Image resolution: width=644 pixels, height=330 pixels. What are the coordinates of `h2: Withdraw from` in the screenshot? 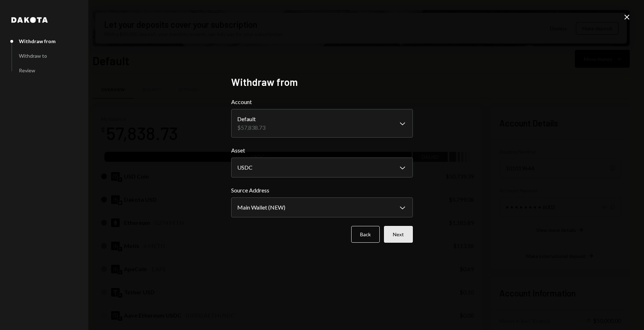 It's located at (322, 82).